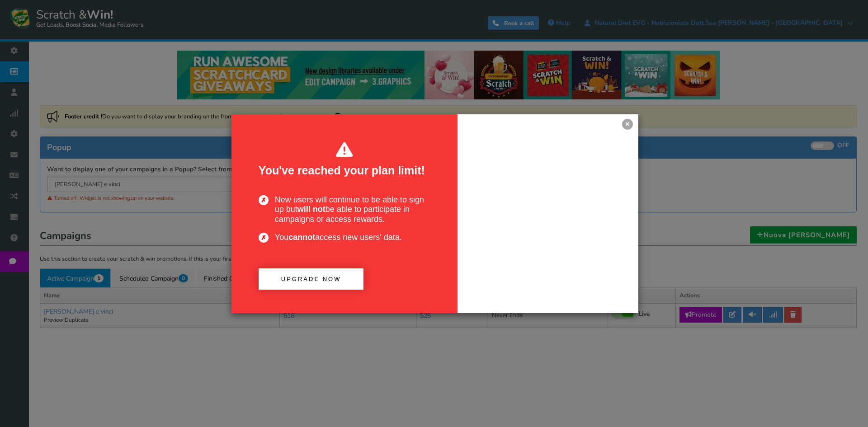  Describe the element at coordinates (311, 209) in the screenshot. I see `b: will not` at that location.